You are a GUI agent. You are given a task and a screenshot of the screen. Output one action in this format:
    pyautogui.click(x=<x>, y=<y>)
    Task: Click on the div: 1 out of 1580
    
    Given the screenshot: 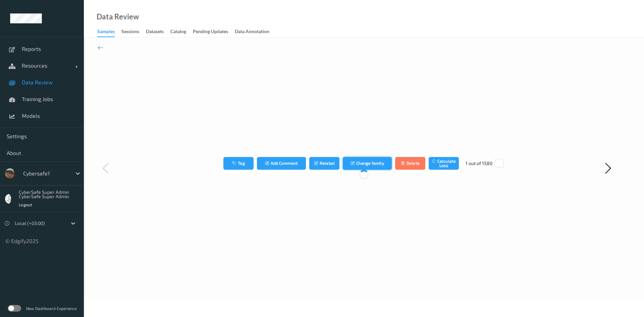 What is the action you would take?
    pyautogui.click(x=479, y=163)
    